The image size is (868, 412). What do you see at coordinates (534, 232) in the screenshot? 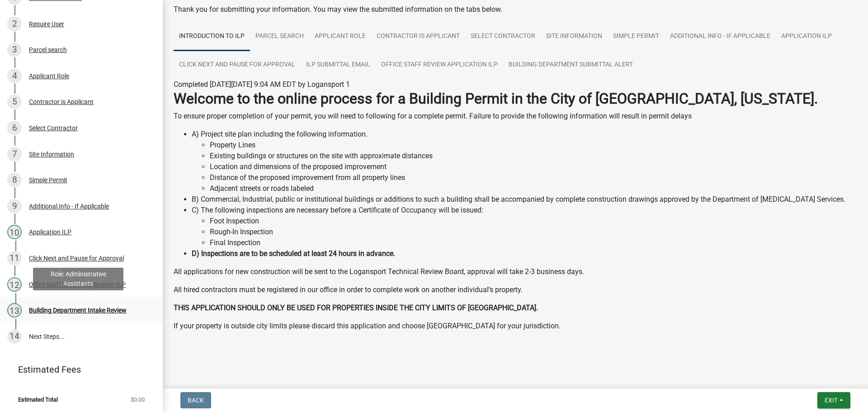
I see `li: Rough-In Inspection` at bounding box center [534, 232].